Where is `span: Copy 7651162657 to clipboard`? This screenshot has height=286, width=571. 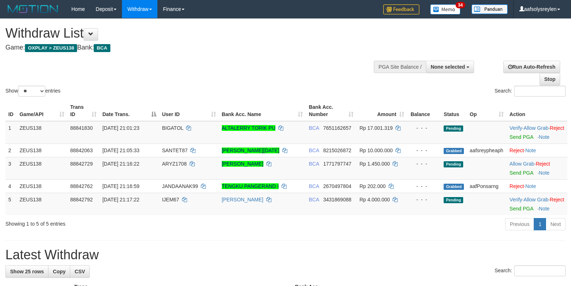
span: Copy 7651162657 to clipboard is located at coordinates (337, 128).